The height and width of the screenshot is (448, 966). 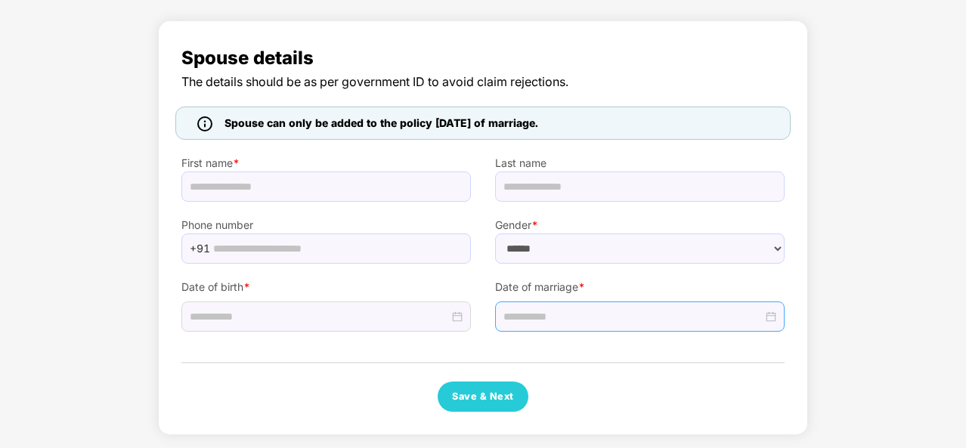 I want to click on span: +91, so click(x=200, y=249).